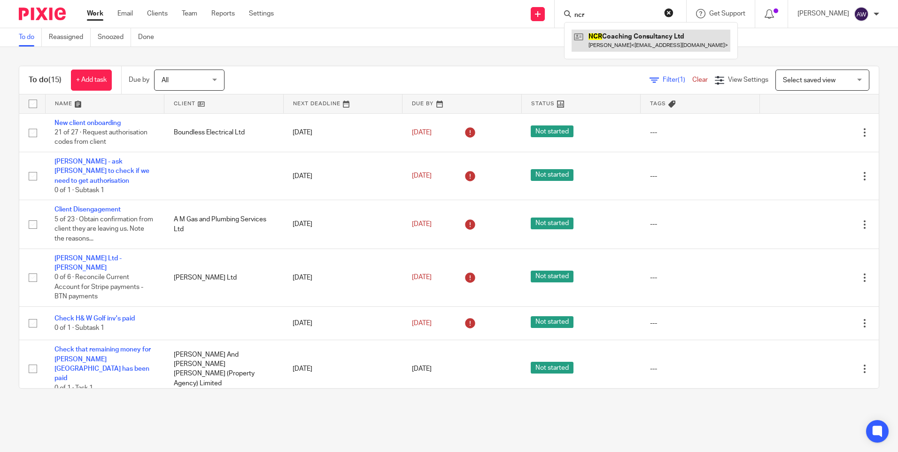 The height and width of the screenshot is (452, 898). What do you see at coordinates (700, 80) in the screenshot?
I see `a: Clear` at bounding box center [700, 80].